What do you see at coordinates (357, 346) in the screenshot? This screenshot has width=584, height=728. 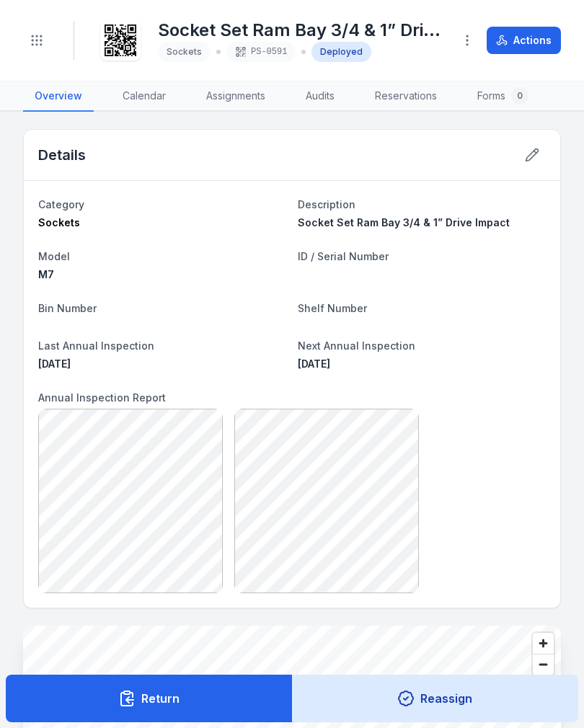 I see `span: Next Annual Inspection` at bounding box center [357, 346].